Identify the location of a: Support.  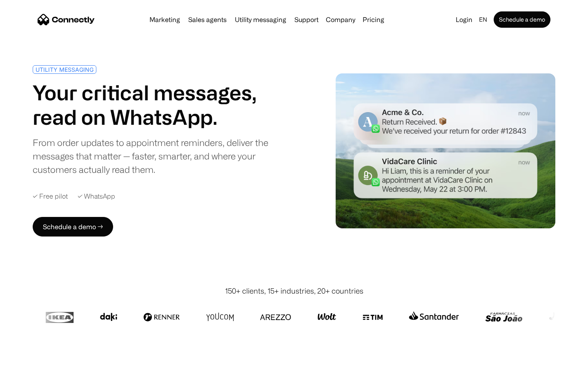
(306, 19).